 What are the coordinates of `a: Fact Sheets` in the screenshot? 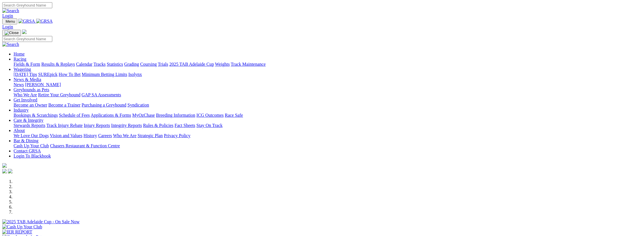 It's located at (185, 125).